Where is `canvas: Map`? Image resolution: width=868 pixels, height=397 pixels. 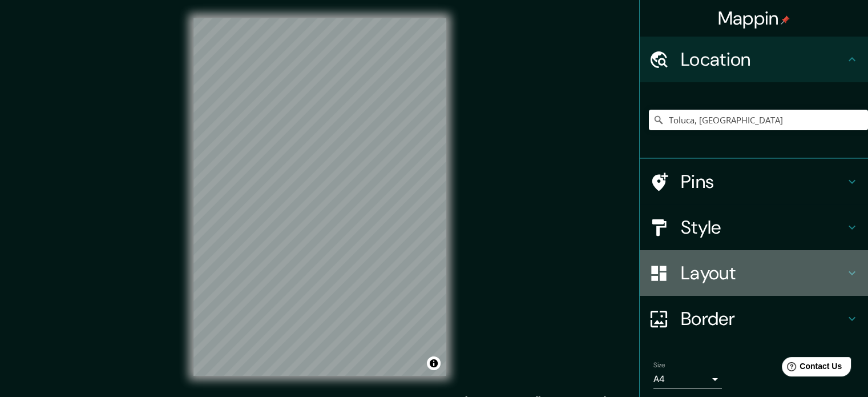 canvas: Map is located at coordinates (320, 197).